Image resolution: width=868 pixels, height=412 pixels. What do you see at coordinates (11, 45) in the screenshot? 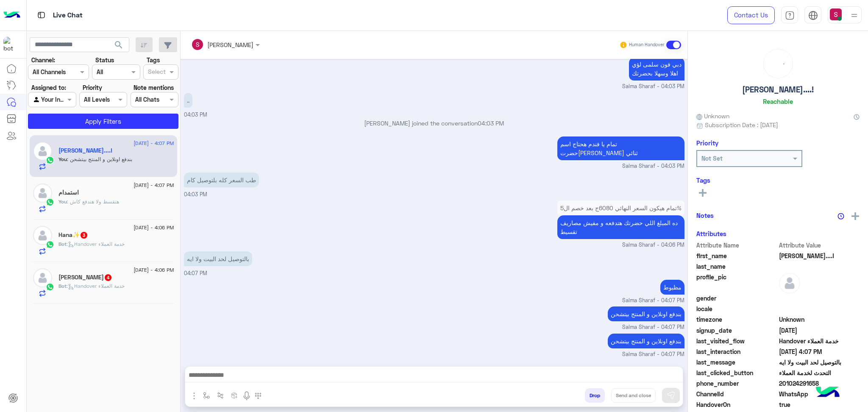
I see `img: 1403182699927242` at bounding box center [11, 45].